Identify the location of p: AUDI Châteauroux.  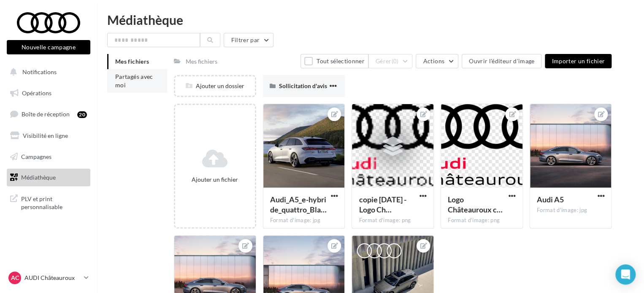
(52, 278).